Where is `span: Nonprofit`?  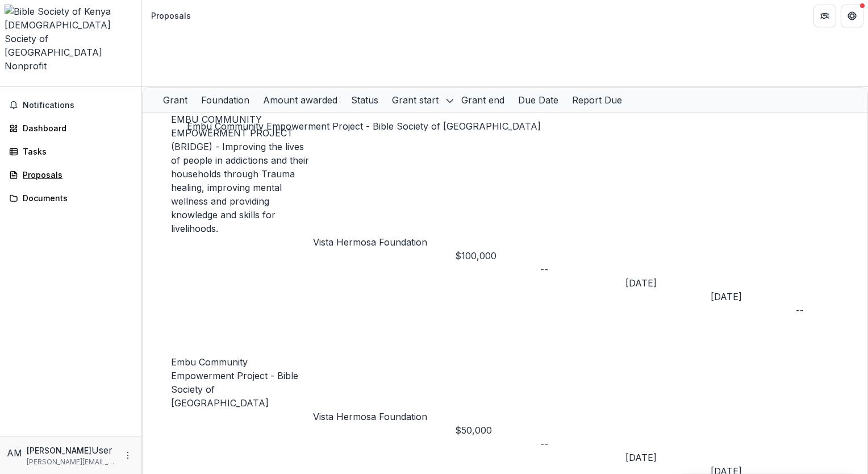
span: Nonprofit is located at coordinates (25, 66).